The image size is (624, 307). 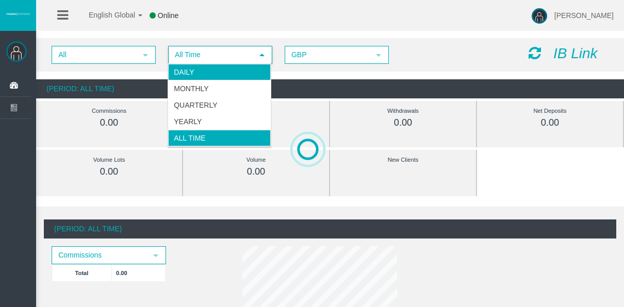 What do you see at coordinates (219, 105) in the screenshot?
I see `li: Quarterly` at bounding box center [219, 105].